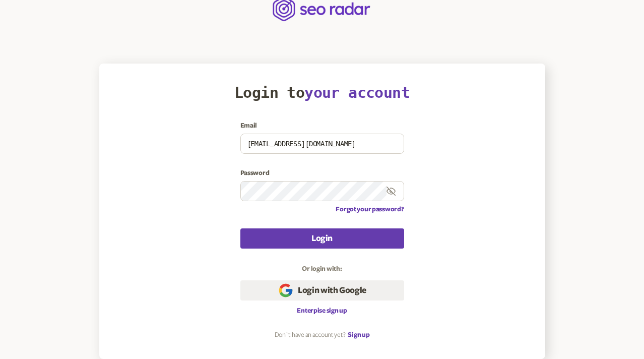  What do you see at coordinates (321, 269) in the screenshot?
I see `legend: Or login with:` at bounding box center [321, 269].